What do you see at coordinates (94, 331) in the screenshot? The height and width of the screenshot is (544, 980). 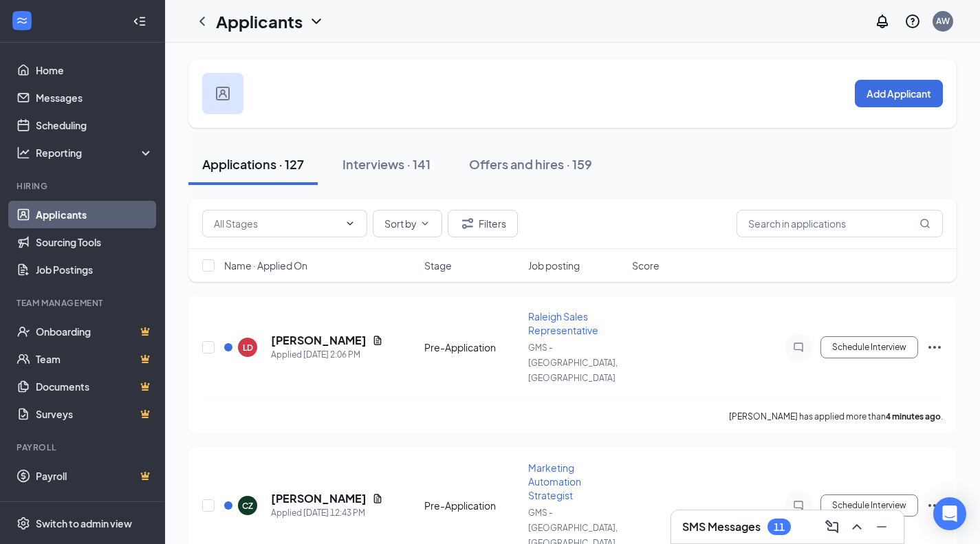 I see `a: OnboardingCrown` at bounding box center [94, 331].